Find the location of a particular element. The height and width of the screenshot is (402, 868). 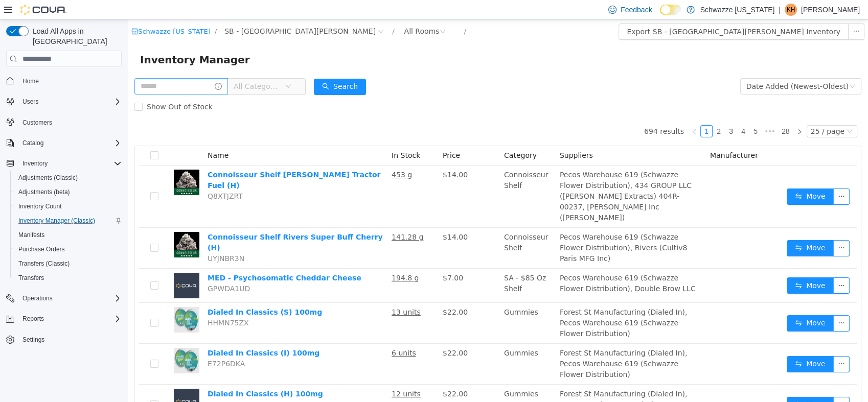

span: Home is located at coordinates (70, 80).